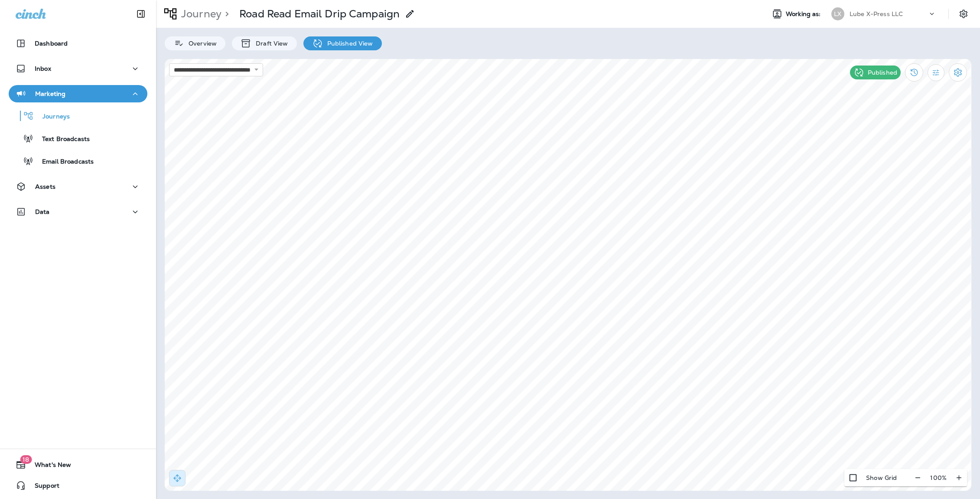  What do you see at coordinates (45, 186) in the screenshot?
I see `p: Assets` at bounding box center [45, 186].